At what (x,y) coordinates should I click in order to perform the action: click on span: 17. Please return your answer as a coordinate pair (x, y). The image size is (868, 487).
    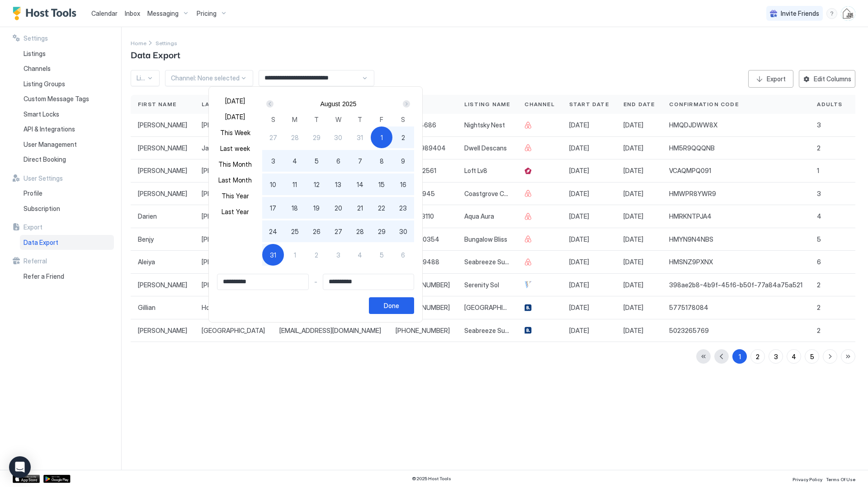
    Looking at the image, I should click on (273, 208).